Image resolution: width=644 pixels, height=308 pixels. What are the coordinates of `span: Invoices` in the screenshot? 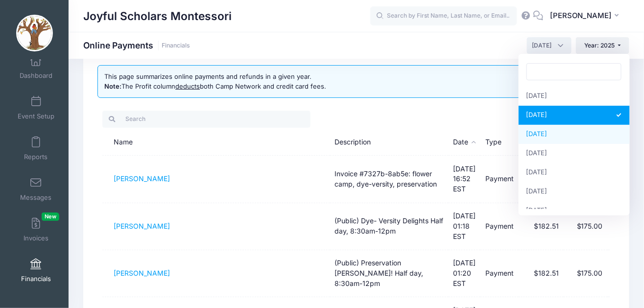 It's located at (36, 238).